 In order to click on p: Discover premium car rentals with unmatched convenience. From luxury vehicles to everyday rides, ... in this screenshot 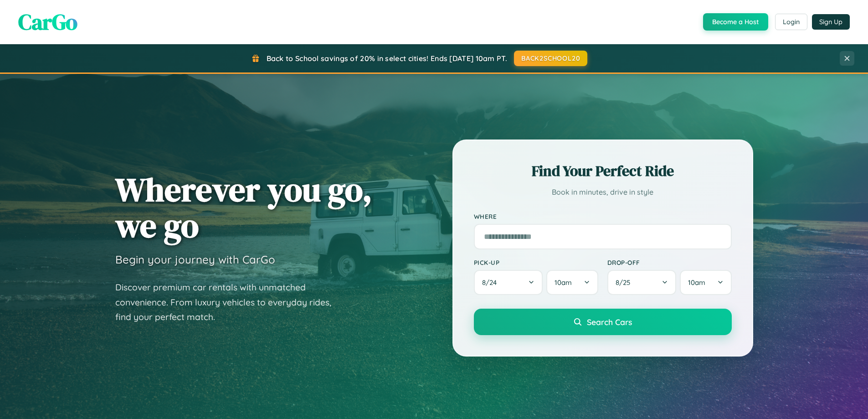, I will do `click(229, 302)`.